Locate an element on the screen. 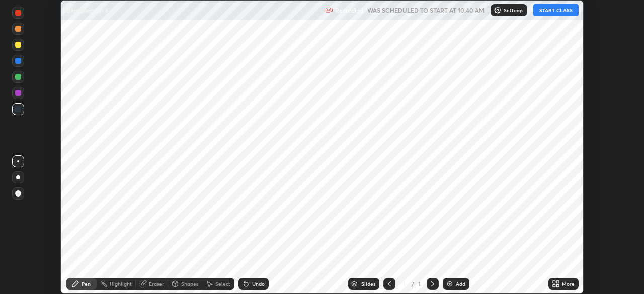  div: Slides is located at coordinates (368, 284).